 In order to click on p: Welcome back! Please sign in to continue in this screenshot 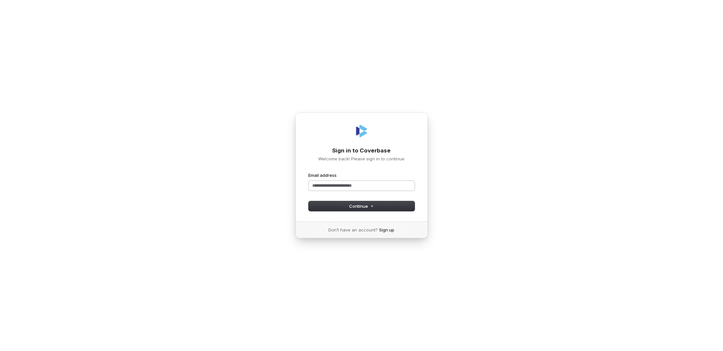, I will do `click(362, 159)`.